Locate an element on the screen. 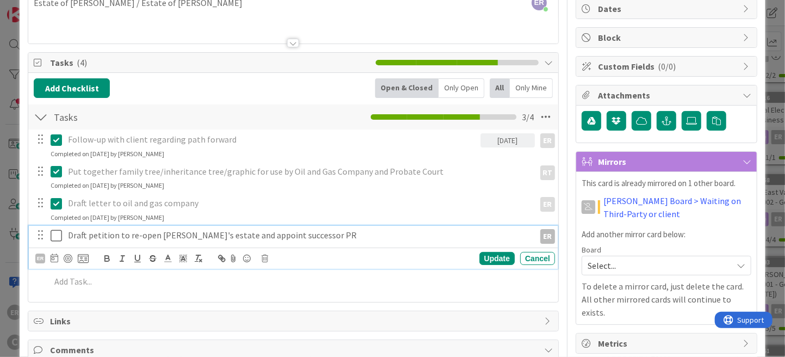 This screenshot has width=785, height=357. p: Add another mirror card below: is located at coordinates (667, 234).